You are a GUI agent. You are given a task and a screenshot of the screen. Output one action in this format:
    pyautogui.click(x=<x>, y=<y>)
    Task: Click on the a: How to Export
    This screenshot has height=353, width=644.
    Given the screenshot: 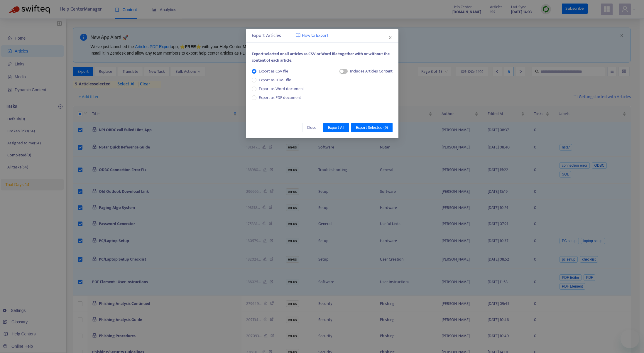 What is the action you would take?
    pyautogui.click(x=312, y=35)
    